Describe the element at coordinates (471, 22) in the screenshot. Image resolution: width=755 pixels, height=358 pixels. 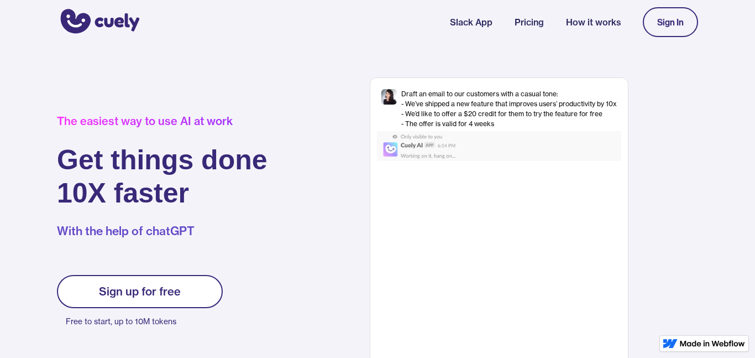
I see `a: Slack App` at that location.